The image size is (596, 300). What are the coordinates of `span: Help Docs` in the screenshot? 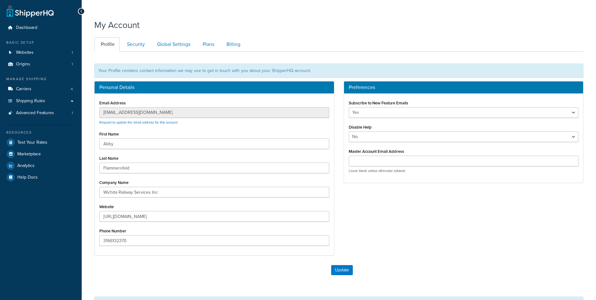 It's located at (27, 177).